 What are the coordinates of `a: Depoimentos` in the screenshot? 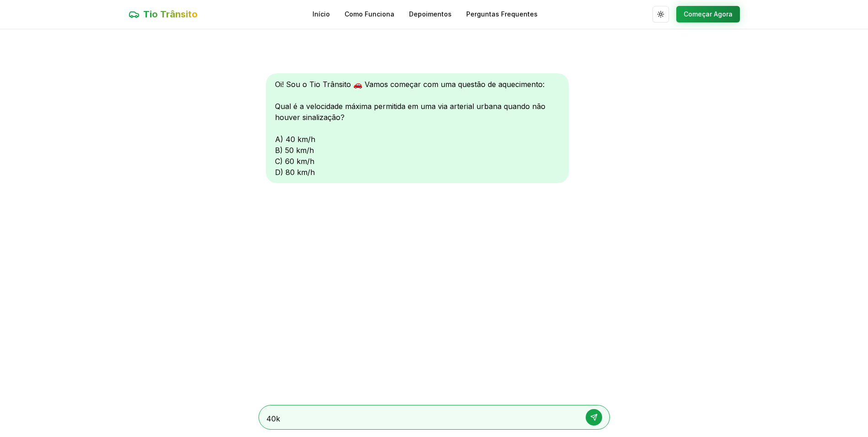 It's located at (430, 14).